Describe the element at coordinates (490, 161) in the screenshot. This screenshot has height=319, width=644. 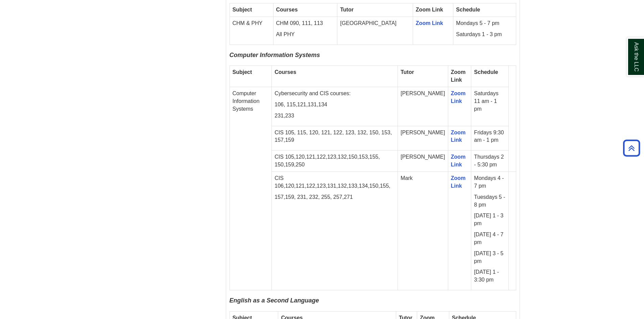
I see `td: Thursdays 2 - 5:30 pm` at that location.